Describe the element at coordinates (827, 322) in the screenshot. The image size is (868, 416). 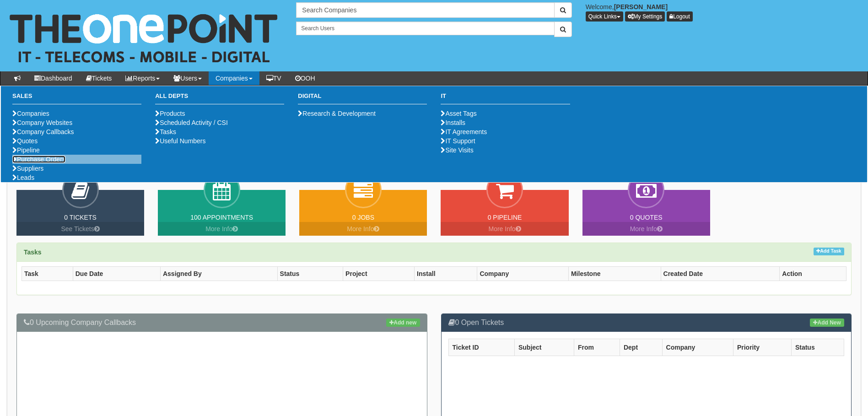
I see `a: Add New` at that location.